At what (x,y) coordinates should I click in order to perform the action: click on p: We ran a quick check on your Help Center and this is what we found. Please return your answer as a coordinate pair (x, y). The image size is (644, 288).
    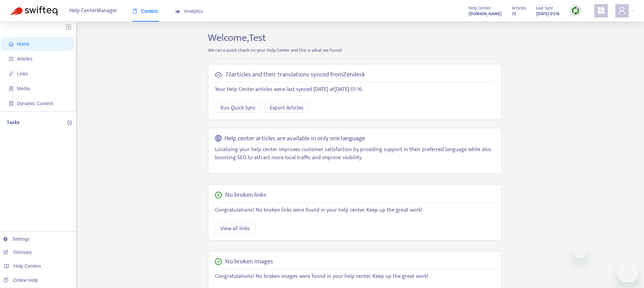
    Looking at the image, I should click on (355, 50).